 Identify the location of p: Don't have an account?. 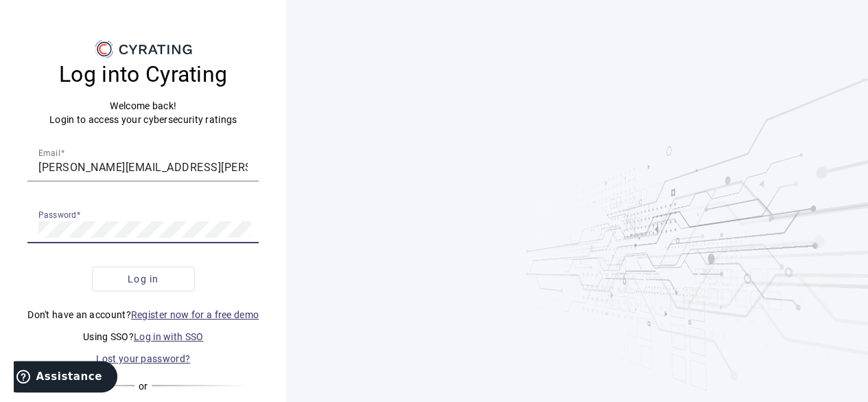
(142, 315).